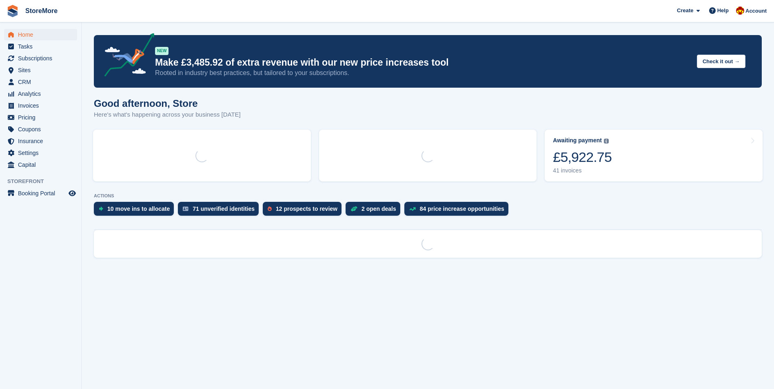 The image size is (774, 389). I want to click on span: Storefront, so click(44, 182).